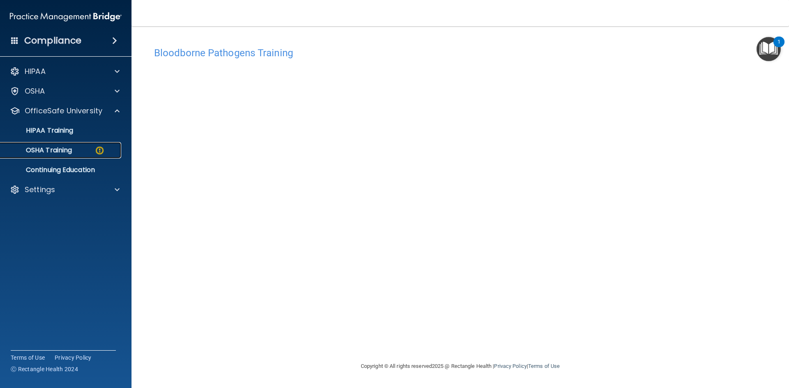 The width and height of the screenshot is (789, 388). Describe the element at coordinates (35, 91) in the screenshot. I see `p: OSHA` at that location.